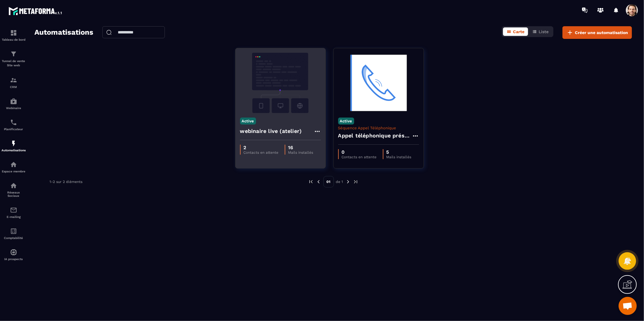 Image resolution: width=644 pixels, height=321 pixels. I want to click on p: Automatisations, so click(14, 150).